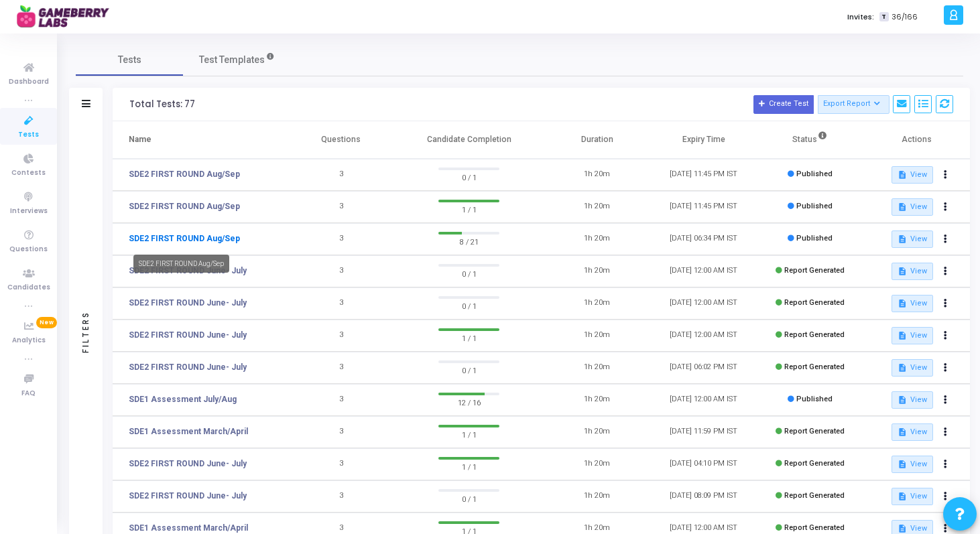  What do you see at coordinates (597, 140) in the screenshot?
I see `th: Duration` at bounding box center [597, 140].